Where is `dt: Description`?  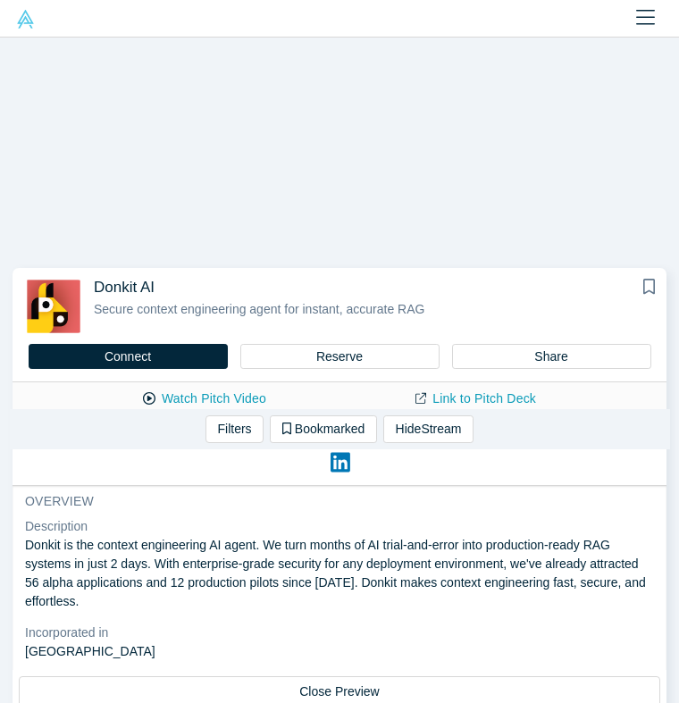
dt: Description is located at coordinates (340, 526).